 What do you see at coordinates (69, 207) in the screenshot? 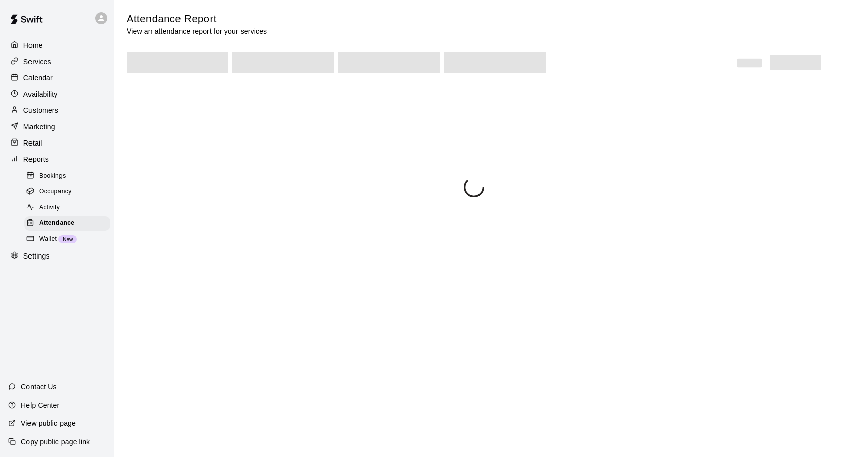
I see `a: Activity` at bounding box center [69, 207].